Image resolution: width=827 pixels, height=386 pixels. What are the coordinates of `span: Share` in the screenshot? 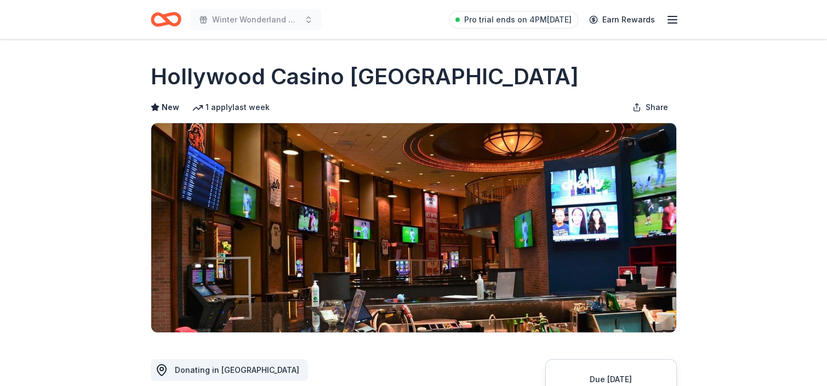 It's located at (656, 107).